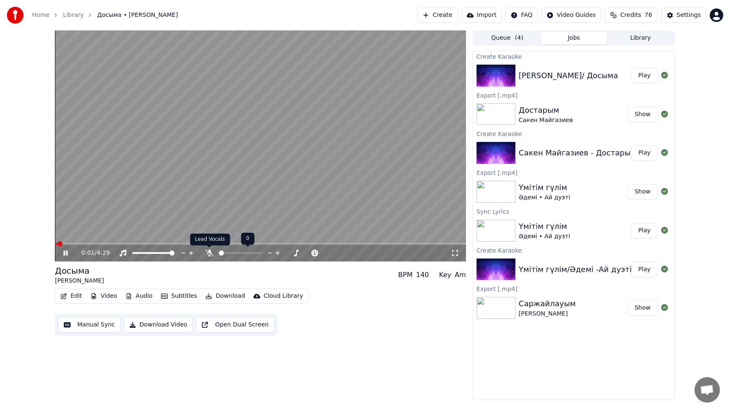 This screenshot has width=730, height=411. Describe the element at coordinates (423, 275) in the screenshot. I see `div: 140` at that location.